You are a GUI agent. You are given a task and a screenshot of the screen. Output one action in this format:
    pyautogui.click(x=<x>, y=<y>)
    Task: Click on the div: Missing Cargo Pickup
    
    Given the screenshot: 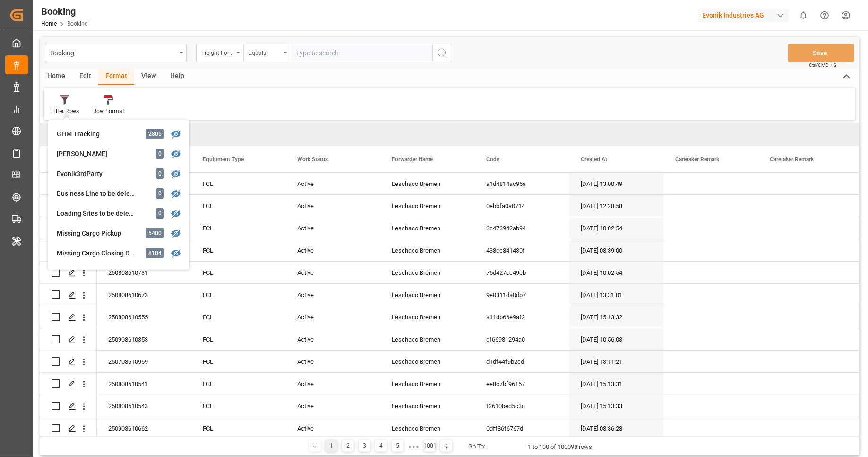 What is the action you would take?
    pyautogui.click(x=98, y=233)
    